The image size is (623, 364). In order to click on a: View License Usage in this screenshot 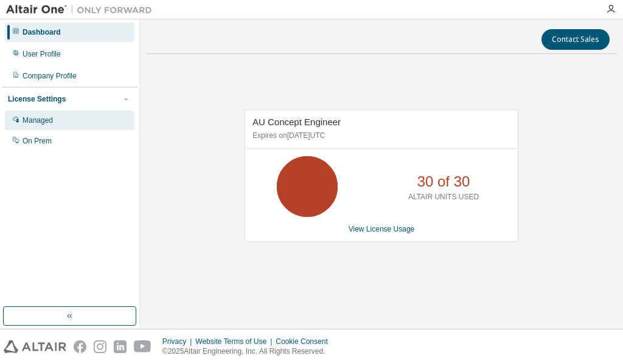, I will do `click(382, 229)`.